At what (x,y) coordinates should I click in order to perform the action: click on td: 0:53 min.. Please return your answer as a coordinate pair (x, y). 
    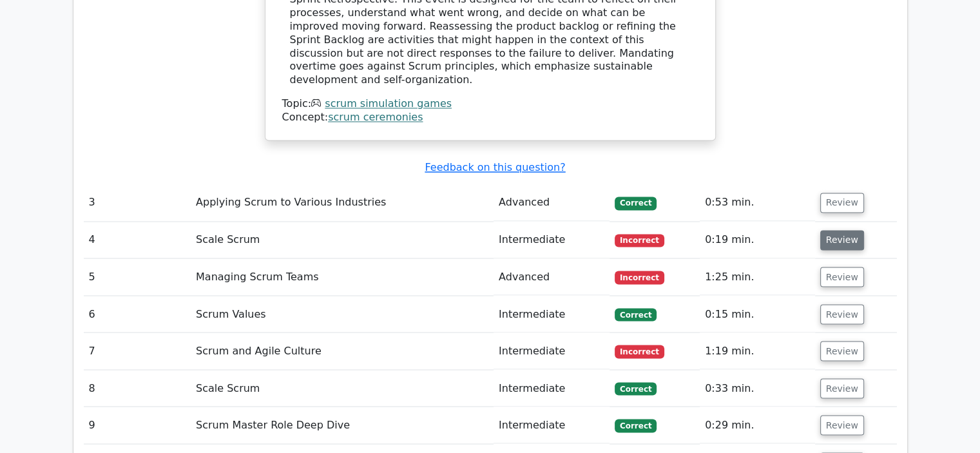
    Looking at the image, I should click on (757, 203).